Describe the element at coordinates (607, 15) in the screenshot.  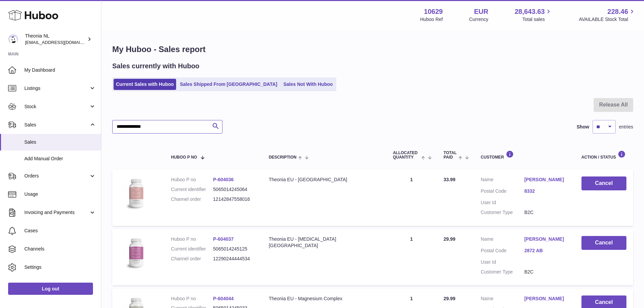
I see `a: 228.46 AVAILABLE Stock Total` at that location.